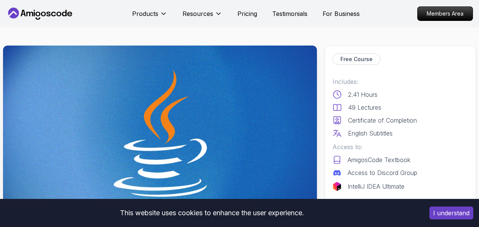 The image size is (479, 227). What do you see at coordinates (383, 120) in the screenshot?
I see `p: Certificate of Completion` at bounding box center [383, 120].